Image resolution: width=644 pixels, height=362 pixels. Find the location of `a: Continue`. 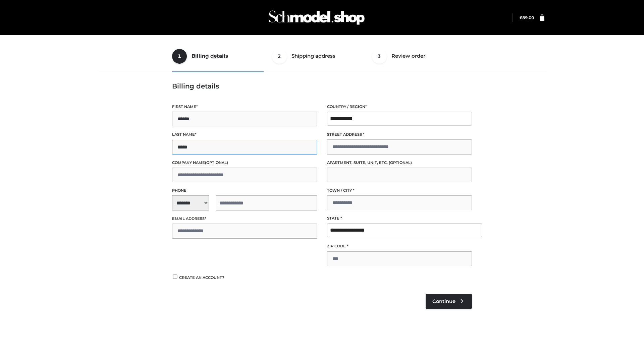

a: Continue is located at coordinates (449, 302).